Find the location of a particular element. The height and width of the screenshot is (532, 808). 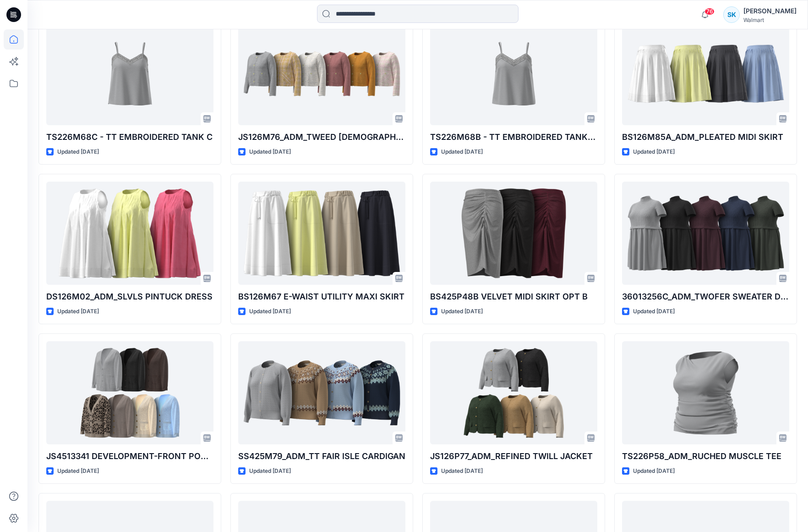

p: JS126P77_ADM_REFINED TWILL JACKET is located at coordinates (514, 456).